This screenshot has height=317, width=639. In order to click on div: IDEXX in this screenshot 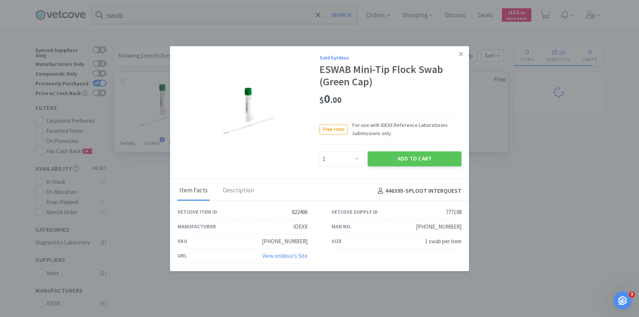, I will do `click(301, 226)`.